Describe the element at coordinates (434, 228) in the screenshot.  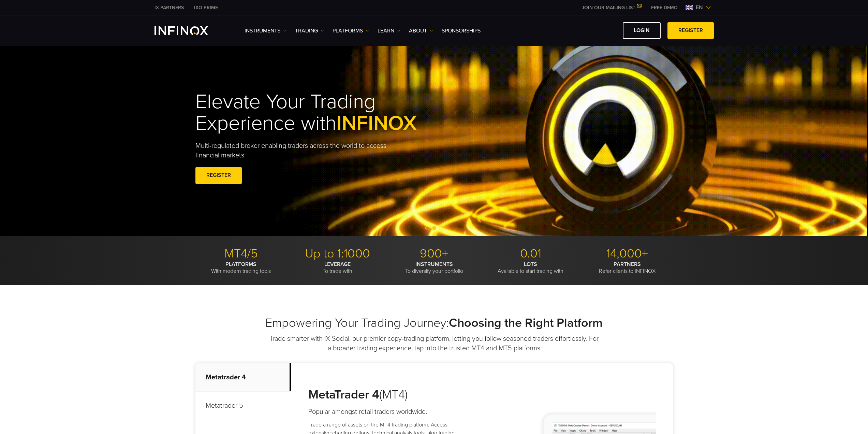
I see `span: Go to slide 2` at that location.